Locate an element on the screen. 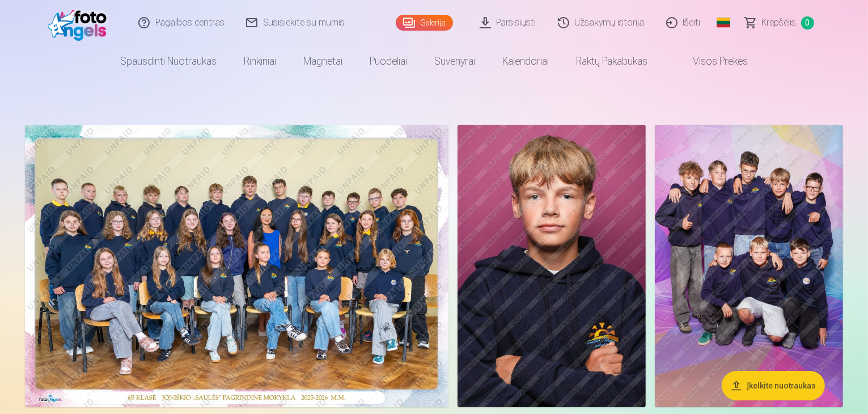 This screenshot has width=868, height=414. a: Spausdinti nuotraukas is located at coordinates (169, 61).